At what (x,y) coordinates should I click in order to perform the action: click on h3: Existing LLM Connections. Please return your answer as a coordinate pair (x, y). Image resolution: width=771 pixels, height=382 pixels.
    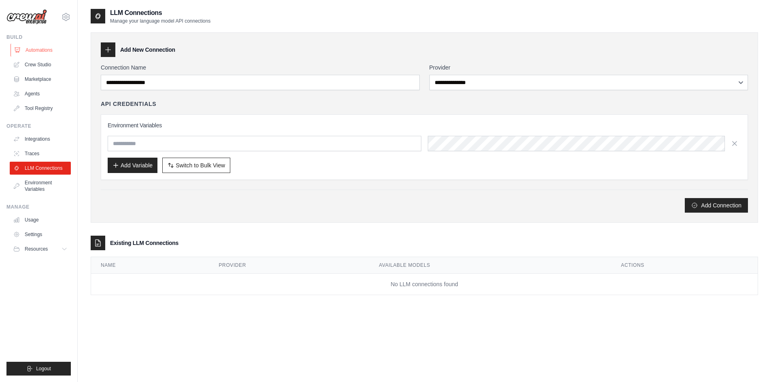
    Looking at the image, I should click on (144, 243).